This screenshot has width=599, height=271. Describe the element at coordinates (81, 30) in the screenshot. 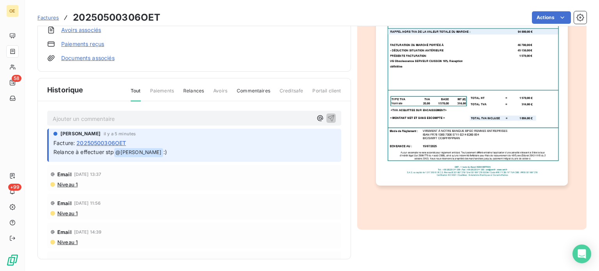

I see `a: Avoirs associés` at that location.